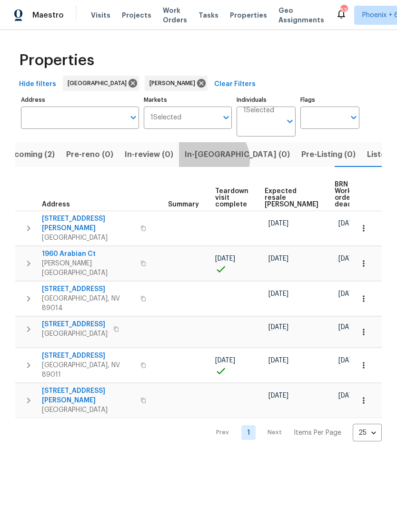 This screenshot has width=397, height=517. Describe the element at coordinates (208, 15) in the screenshot. I see `span: Tasks` at that location.